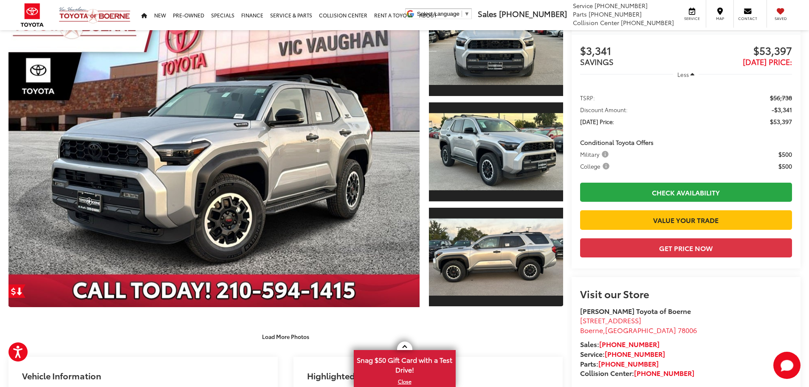 The width and height of the screenshot is (809, 387). I want to click on span: Parts, so click(580, 14).